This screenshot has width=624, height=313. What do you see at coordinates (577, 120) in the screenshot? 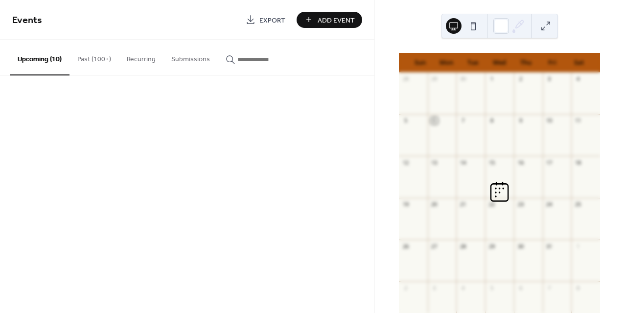
I see `div: 11` at bounding box center [577, 120].